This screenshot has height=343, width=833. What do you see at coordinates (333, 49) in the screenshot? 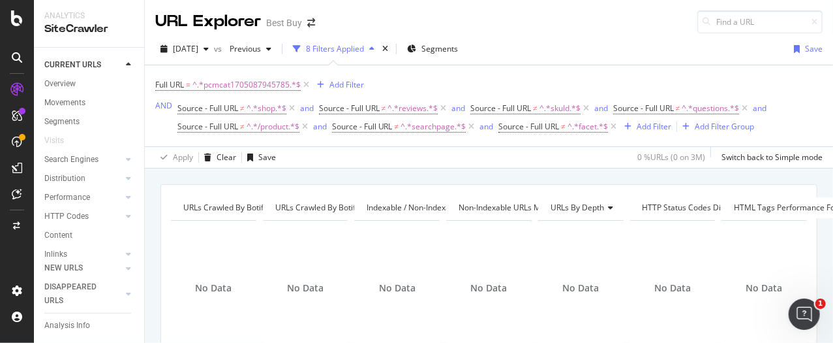
I see `button: 8 Filters Applied` at bounding box center [333, 49].